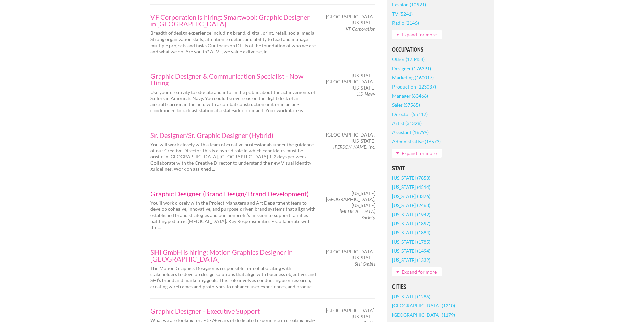  Describe the element at coordinates (440, 287) in the screenshot. I see `h5: Cities` at that location.